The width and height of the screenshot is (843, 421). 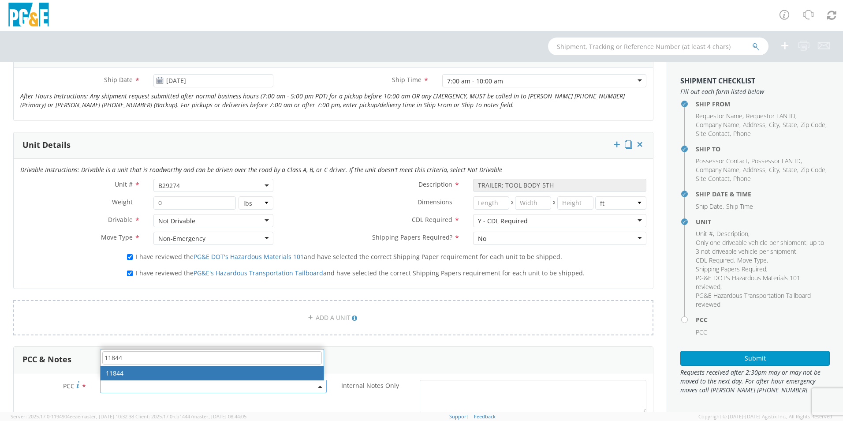 What do you see at coordinates (719, 116) in the screenshot?
I see `span: Requestor Name` at bounding box center [719, 116].